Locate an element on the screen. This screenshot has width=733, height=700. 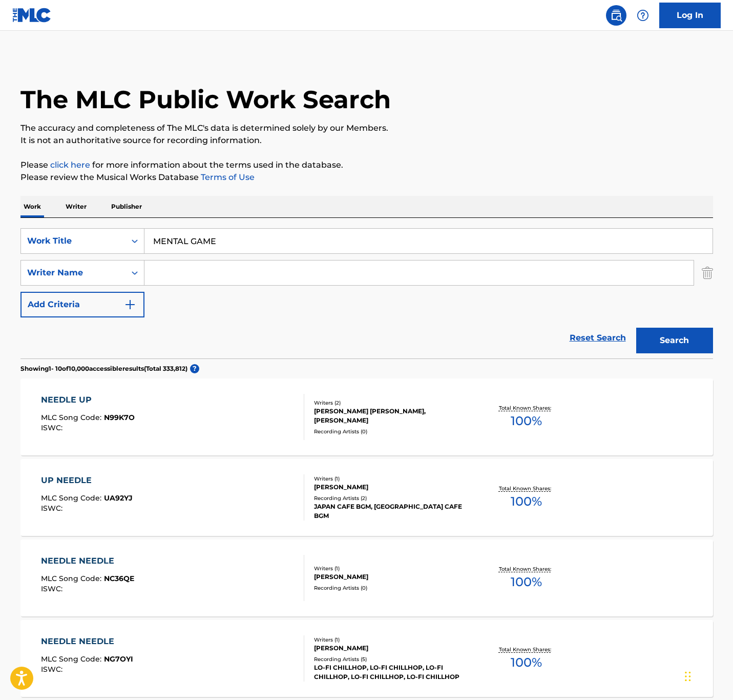
p: It is not an authoritative source for recording information. is located at coordinates (366, 141).